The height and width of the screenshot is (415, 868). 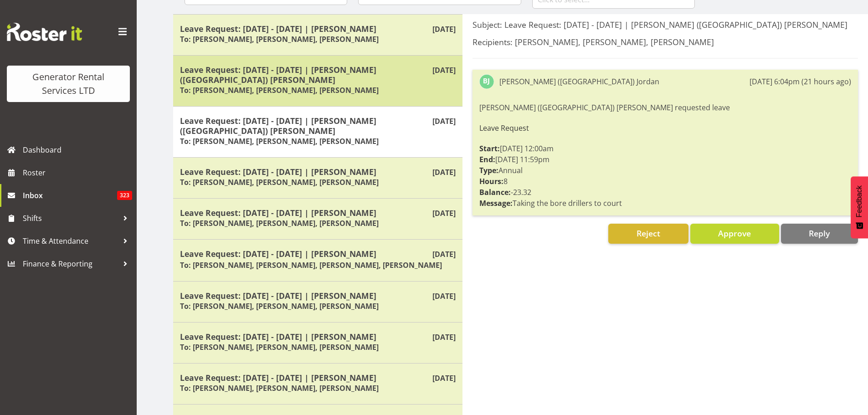 What do you see at coordinates (819, 233) in the screenshot?
I see `span: Reply` at bounding box center [819, 233].